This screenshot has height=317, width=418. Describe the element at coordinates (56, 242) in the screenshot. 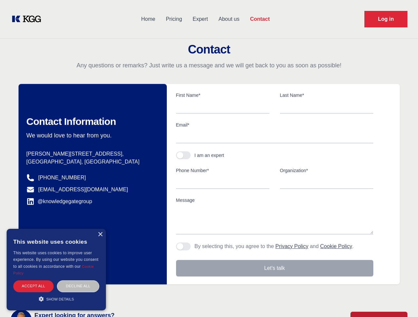

I see `div: This website uses cookies` at that location.